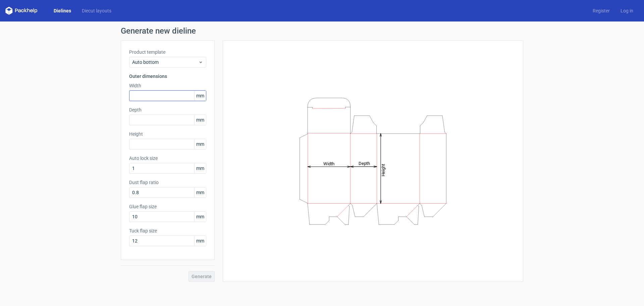  Describe the element at coordinates (168, 182) in the screenshot. I see `label: Dust flap ratio` at that location.